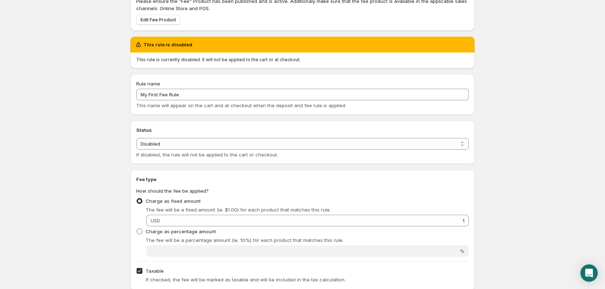 This screenshot has height=289, width=605. What do you see at coordinates (238, 210) in the screenshot?
I see `span: The fee will be a fixed amount (ie. $1.00) for each product that matches this rule.` at bounding box center [238, 210].